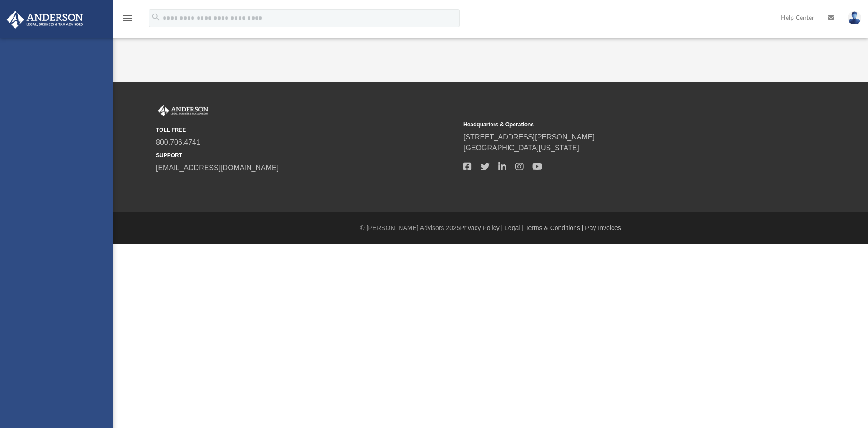 The image size is (868, 428). I want to click on a: Terms & Conditions |, so click(554, 228).